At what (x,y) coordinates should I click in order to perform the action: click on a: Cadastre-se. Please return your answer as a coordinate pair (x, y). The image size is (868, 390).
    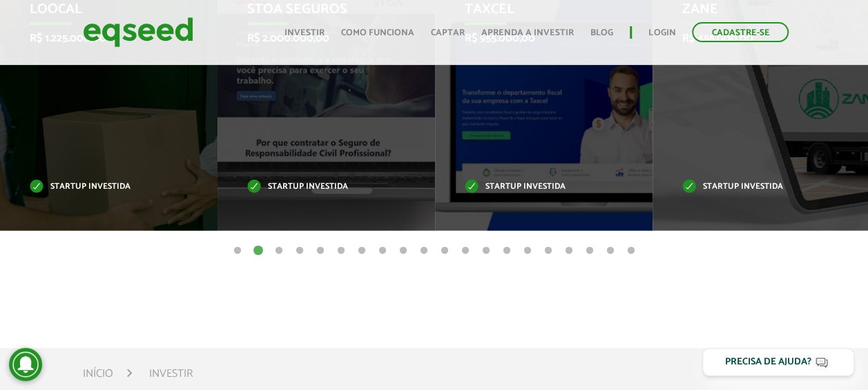
    Looking at the image, I should click on (740, 32).